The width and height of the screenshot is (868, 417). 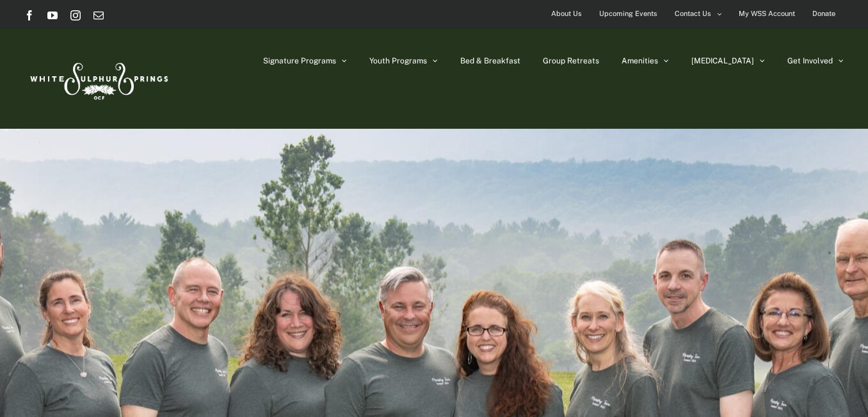 I want to click on span: Group Retreats, so click(x=571, y=61).